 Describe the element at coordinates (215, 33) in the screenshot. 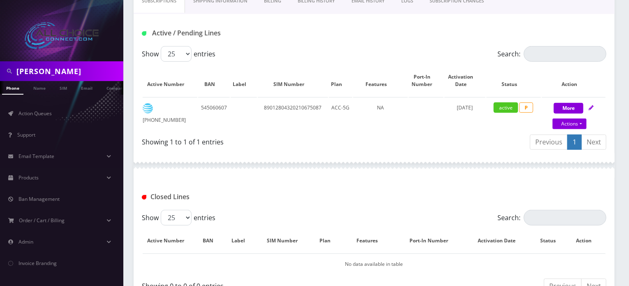

I see `h1: Active / Pending Lines` at that location.